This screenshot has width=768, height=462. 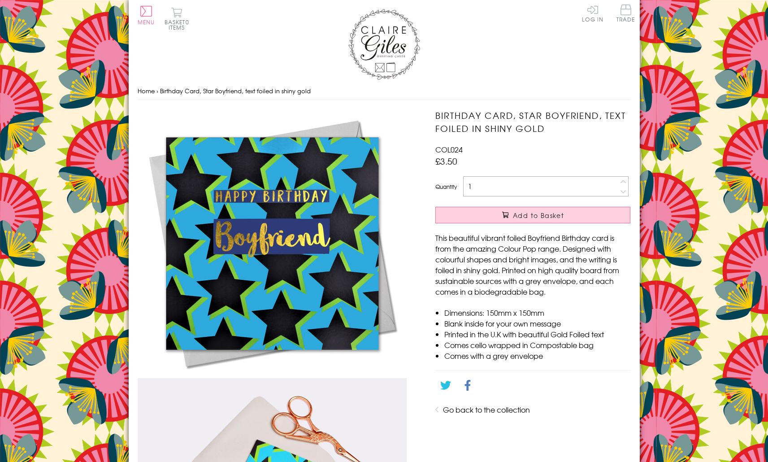 What do you see at coordinates (384, 91) in the screenshot?
I see `nav: breadcrumbs` at bounding box center [384, 91].